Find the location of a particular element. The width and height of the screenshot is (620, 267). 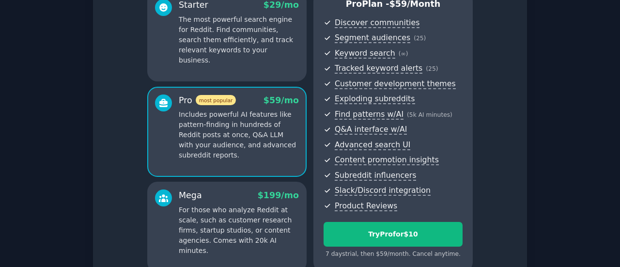

span: Subreddit influencers is located at coordinates (375, 175).